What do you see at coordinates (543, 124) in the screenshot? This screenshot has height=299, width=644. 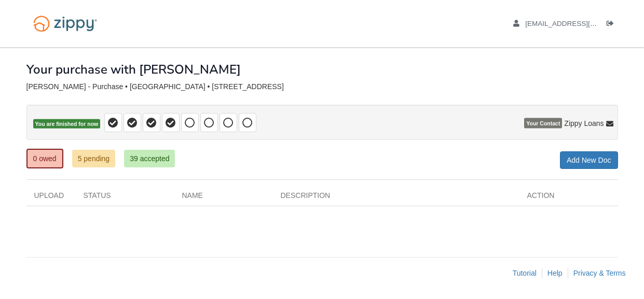 I see `span: Your Contact` at bounding box center [543, 124].